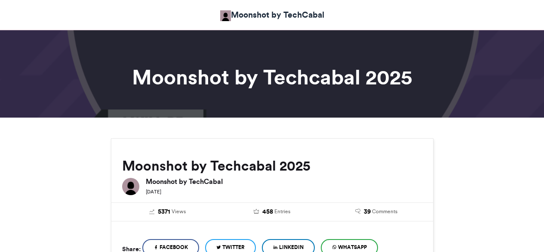  Describe the element at coordinates (267, 212) in the screenshot. I see `span: 458` at that location.